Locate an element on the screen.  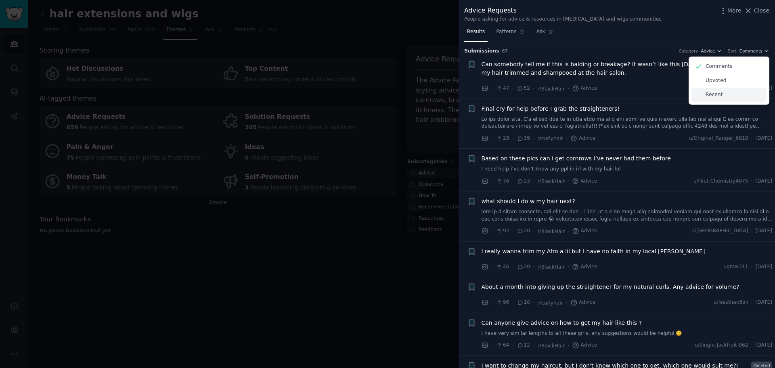
div: Category is located at coordinates (688, 51).